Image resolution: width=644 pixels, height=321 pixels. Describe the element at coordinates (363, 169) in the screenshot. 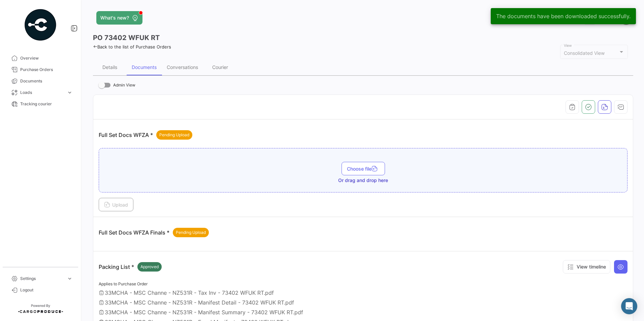

I see `button: Choose file` at that location.